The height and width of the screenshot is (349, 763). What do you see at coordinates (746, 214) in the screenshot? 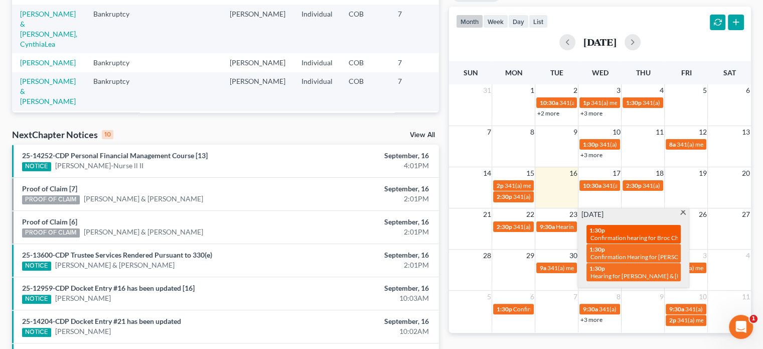
I see `span: 27` at bounding box center [746, 214].